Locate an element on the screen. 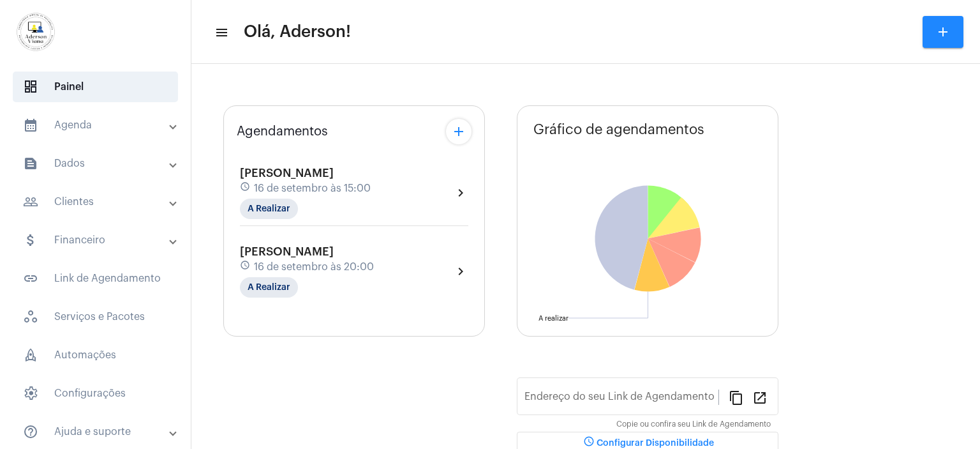 The width and height of the screenshot is (980, 449). input: Link is located at coordinates (621, 399).